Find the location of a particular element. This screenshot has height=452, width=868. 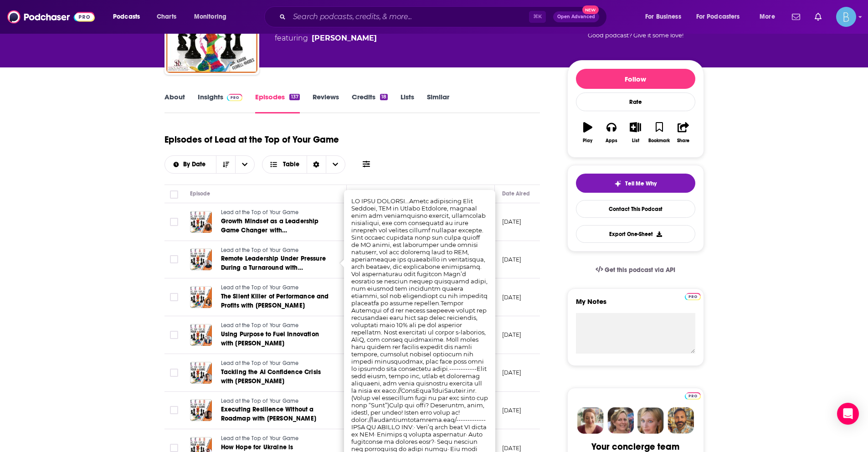

button: Column Actions is located at coordinates (487, 194).